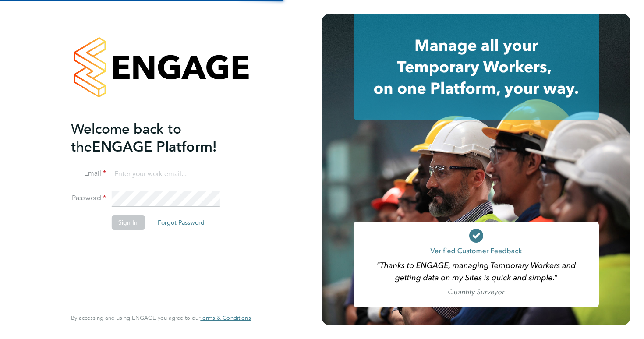 Image resolution: width=644 pixels, height=339 pixels. Describe the element at coordinates (156, 138) in the screenshot. I see `h2: ENGAGE Platform!` at that location.